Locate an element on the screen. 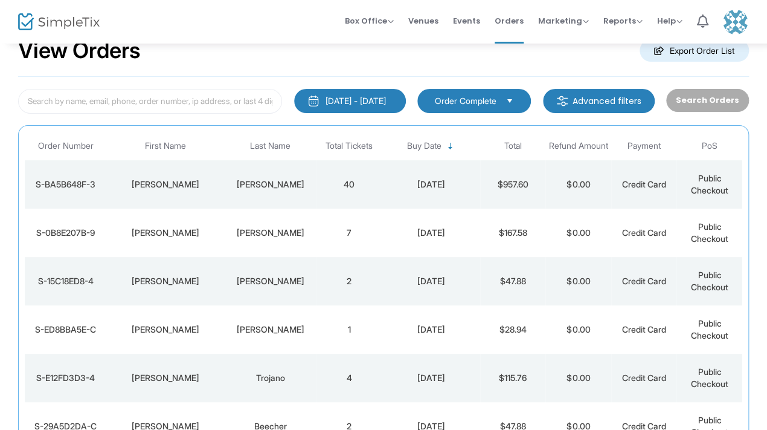 Image resolution: width=767 pixels, height=430 pixels. div: Kelly is located at coordinates (166, 184).